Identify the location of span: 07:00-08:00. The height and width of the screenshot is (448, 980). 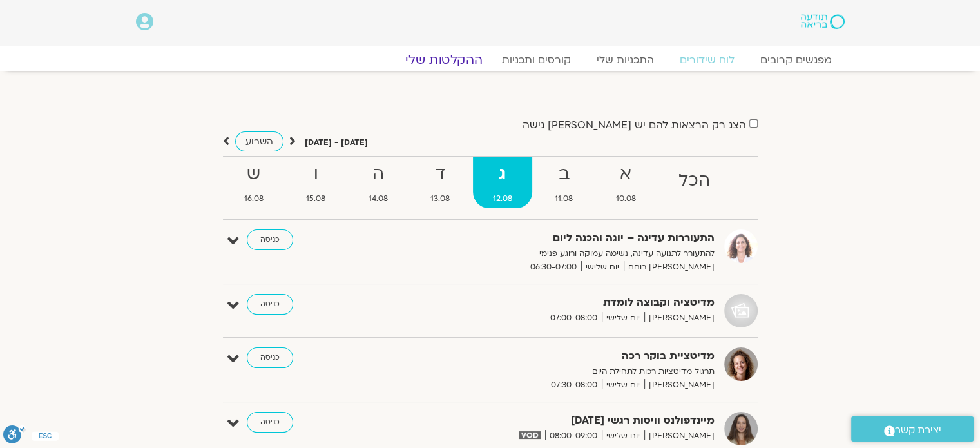
(573, 318).